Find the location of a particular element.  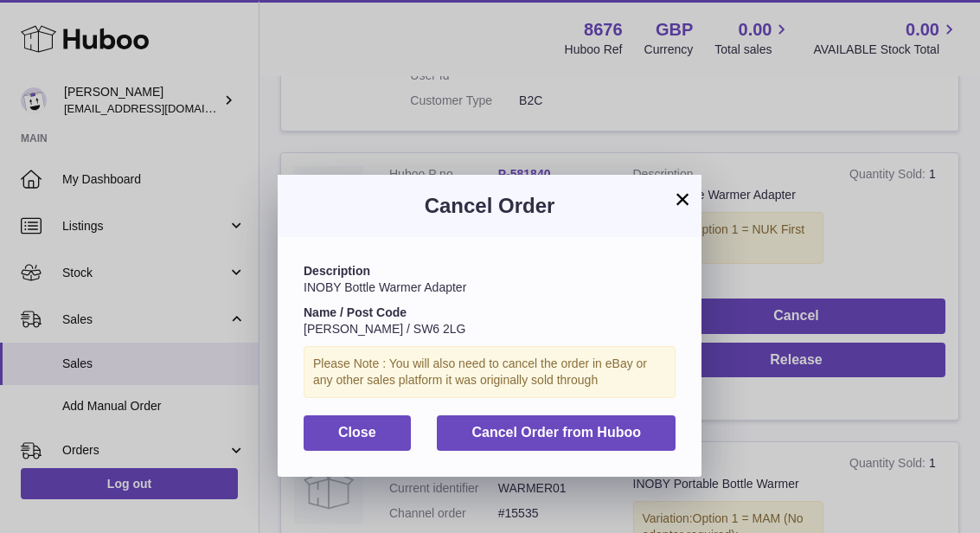

div: Please Note : You will also need to cancel the order in eBay or any other sales platform it was o... is located at coordinates (490, 372).